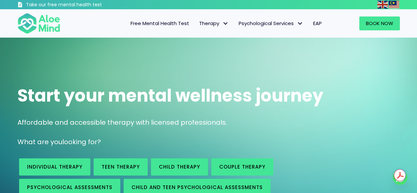 The height and width of the screenshot is (193, 417). What do you see at coordinates (160, 23) in the screenshot?
I see `a: Free Mental Health Test` at bounding box center [160, 23].